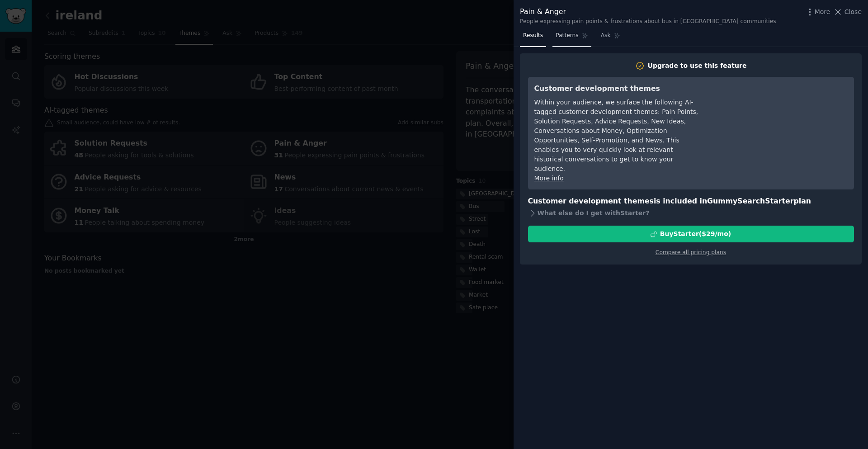  Describe the element at coordinates (571, 37) in the screenshot. I see `a: Patterns` at that location.